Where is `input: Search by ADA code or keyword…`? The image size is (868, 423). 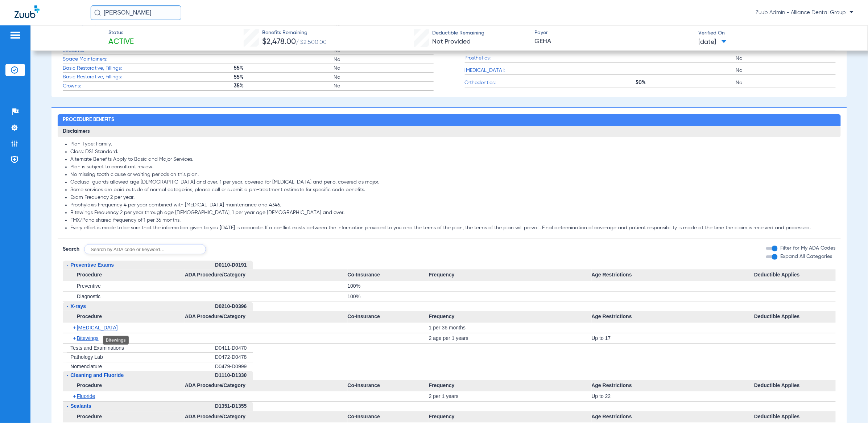
input: Search by ADA code or keyword… is located at coordinates (145, 249).